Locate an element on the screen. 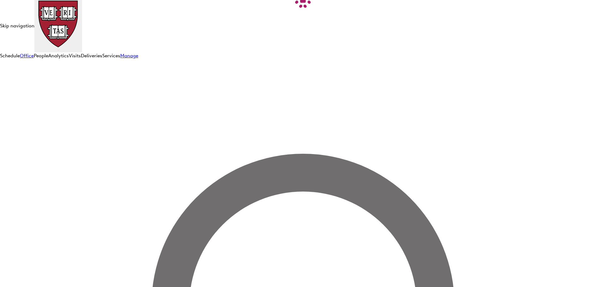 The height and width of the screenshot is (287, 606). a: Services is located at coordinates (111, 56).